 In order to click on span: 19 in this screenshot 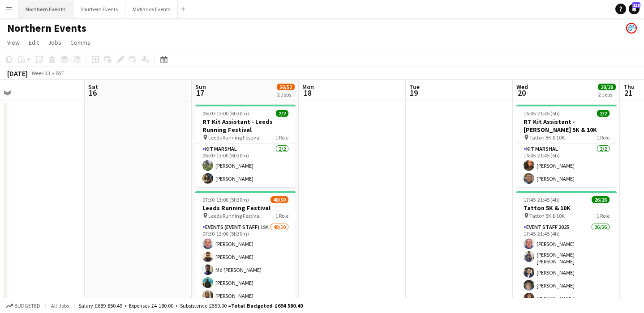, I will do `click(414, 93)`.